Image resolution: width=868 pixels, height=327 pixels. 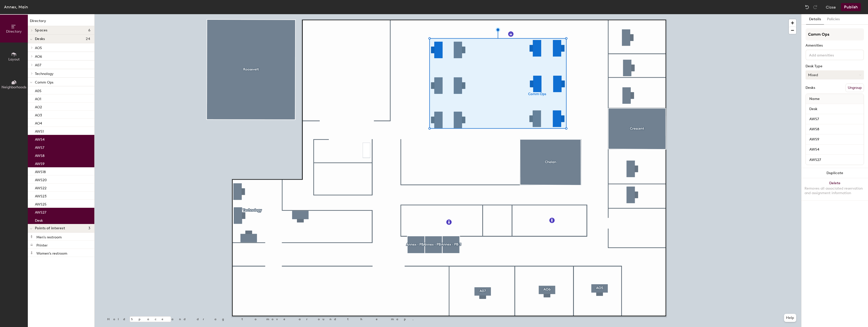 What do you see at coordinates (90, 228) in the screenshot?
I see `span: 3` at bounding box center [90, 228].